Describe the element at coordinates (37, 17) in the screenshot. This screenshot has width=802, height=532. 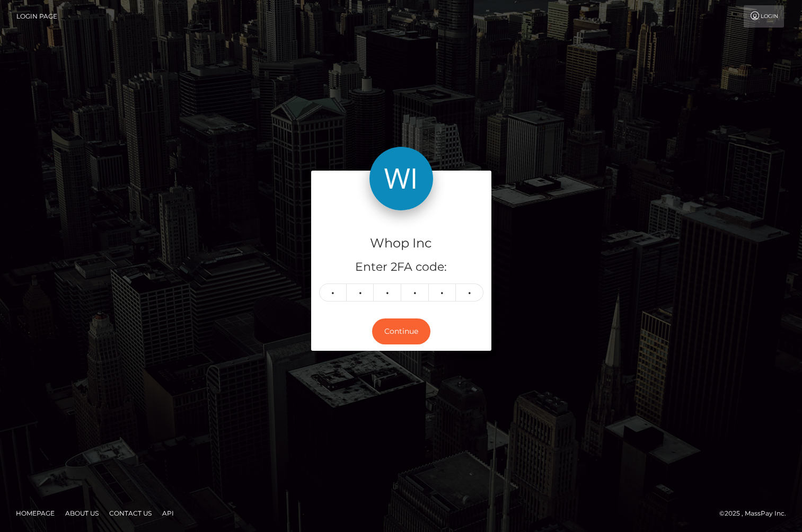
I see `a: Login Page` at that location.